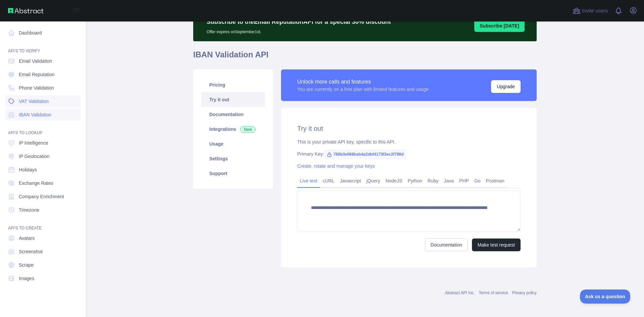 The height and width of the screenshot is (317, 644). What do you see at coordinates (34, 156) in the screenshot?
I see `span: IP Geolocation` at bounding box center [34, 156].